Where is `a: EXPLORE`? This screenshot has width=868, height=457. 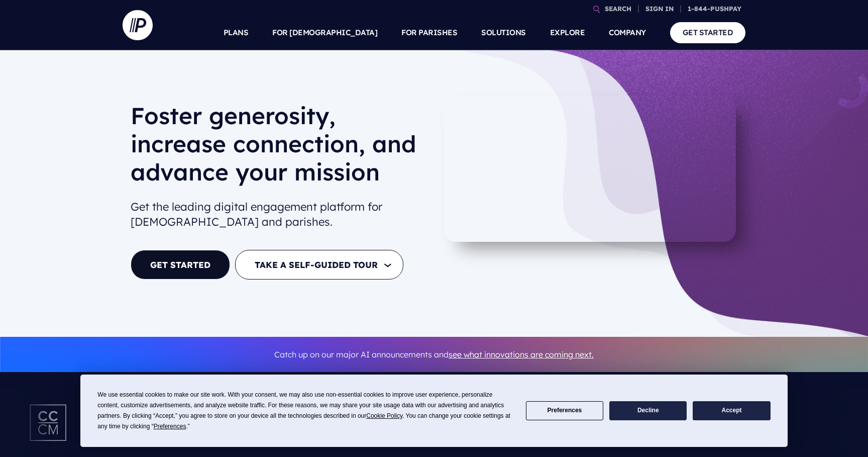 a: EXPLORE is located at coordinates (567, 33).